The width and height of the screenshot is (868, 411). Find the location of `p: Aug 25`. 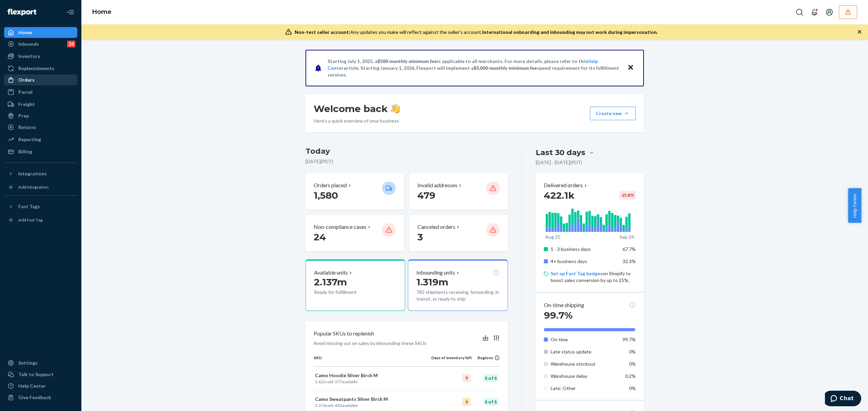

p: Aug 25 is located at coordinates (552, 237).